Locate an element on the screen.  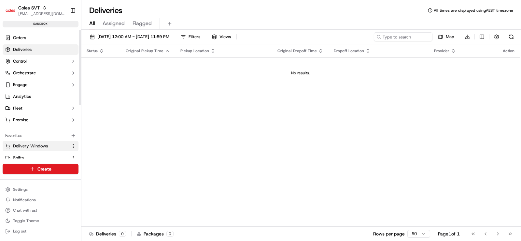
button: Start new chat is located at coordinates (115, 68).